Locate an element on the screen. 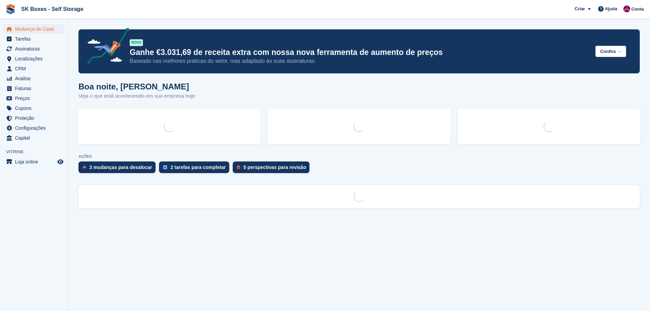  span: Cupons is located at coordinates (35, 108).